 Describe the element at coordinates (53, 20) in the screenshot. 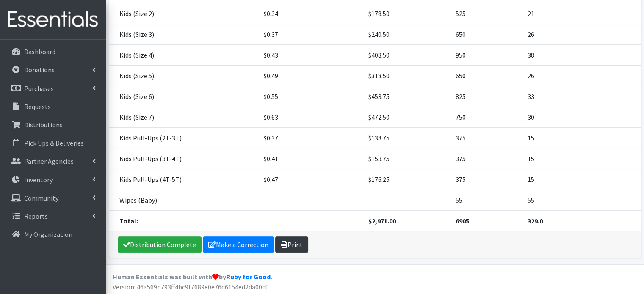

I see `img: HumanEssentials` at that location.